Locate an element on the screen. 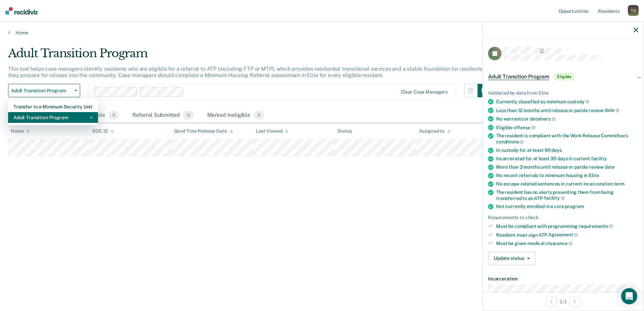 The image size is (644, 311). div: No recent referrals to minimum housing in is located at coordinates (567, 175).